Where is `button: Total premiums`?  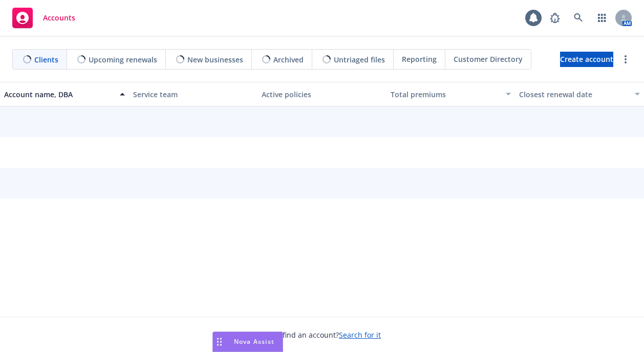
button: Total premiums is located at coordinates (451, 95).